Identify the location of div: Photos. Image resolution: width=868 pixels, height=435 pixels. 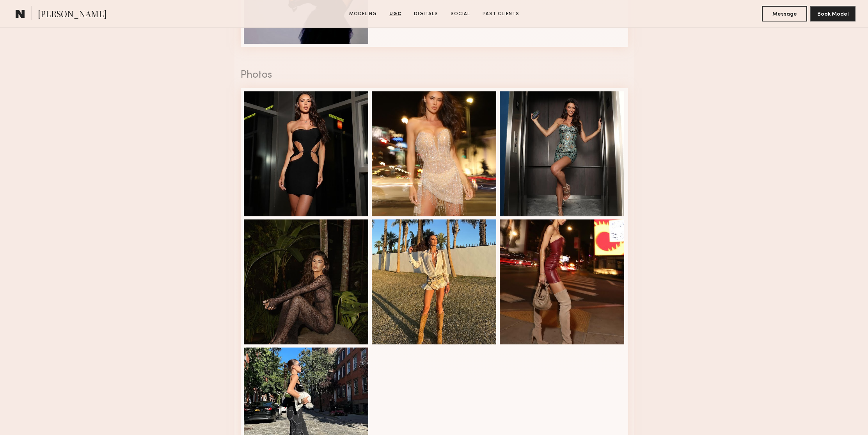
(434, 76).